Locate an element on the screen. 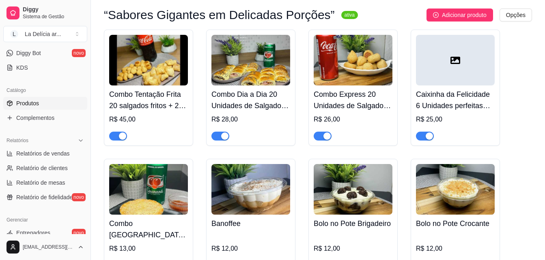  span: Relatório de fidelidade is located at coordinates (44, 198).